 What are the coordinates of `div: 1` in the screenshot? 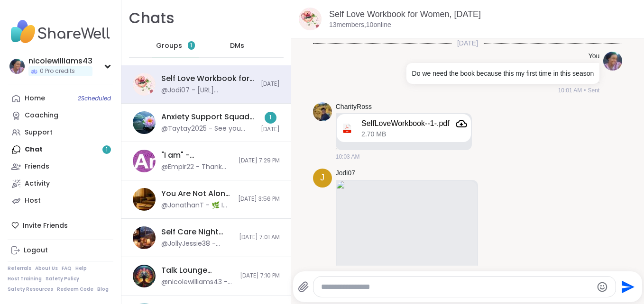 It's located at (271, 118).